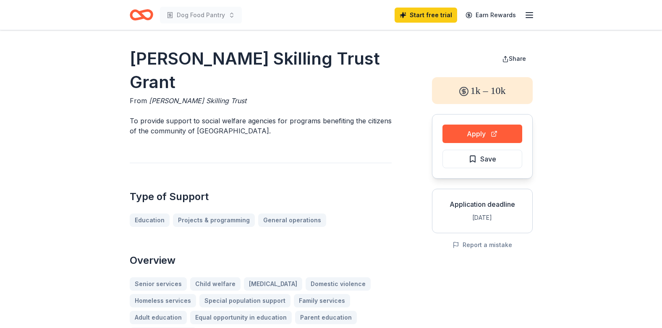 The width and height of the screenshot is (662, 328). I want to click on a: Earn Rewards, so click(491, 15).